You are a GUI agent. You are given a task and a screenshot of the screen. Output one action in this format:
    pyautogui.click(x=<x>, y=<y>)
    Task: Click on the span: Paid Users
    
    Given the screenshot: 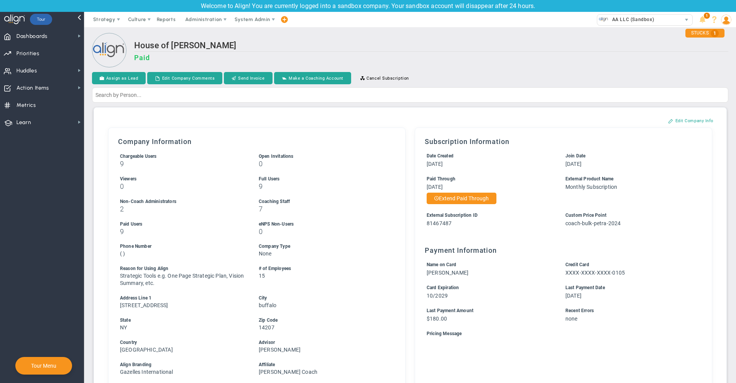 What is the action you would take?
    pyautogui.click(x=131, y=224)
    